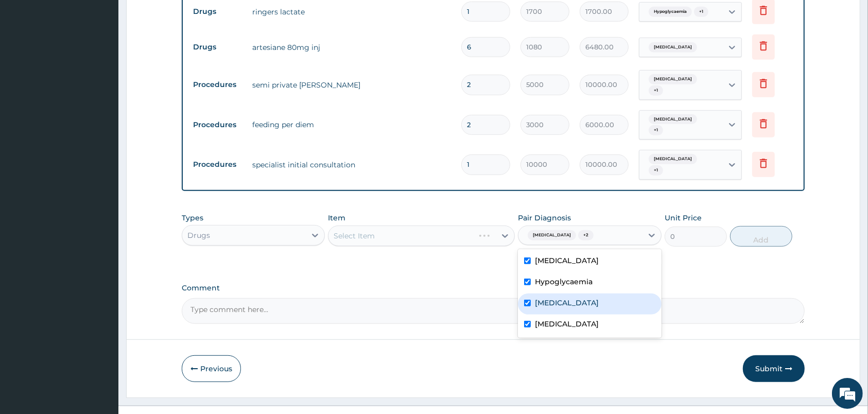 This screenshot has height=414, width=868. I want to click on label: Hypoglycaemia, so click(564, 282).